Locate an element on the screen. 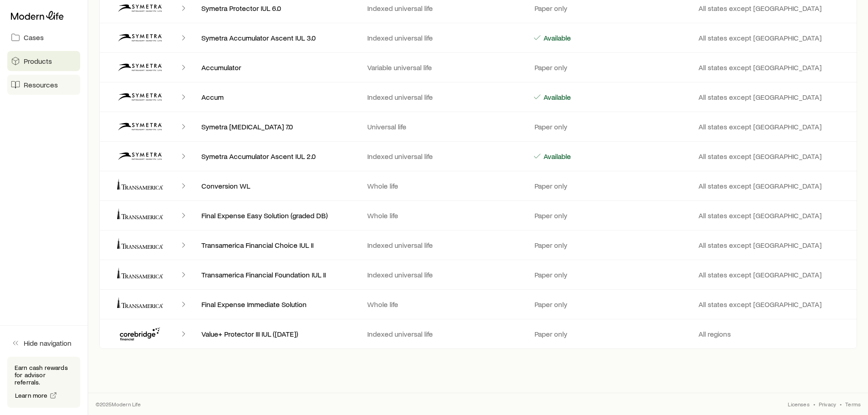 The width and height of the screenshot is (868, 415). span: Cases is located at coordinates (34, 37).